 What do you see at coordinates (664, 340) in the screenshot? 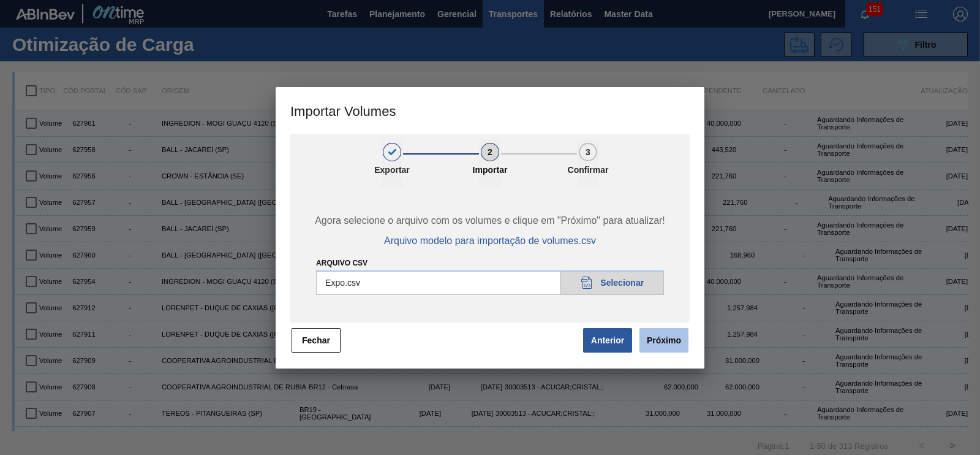
I see `button: Próximo` at bounding box center [664, 340].